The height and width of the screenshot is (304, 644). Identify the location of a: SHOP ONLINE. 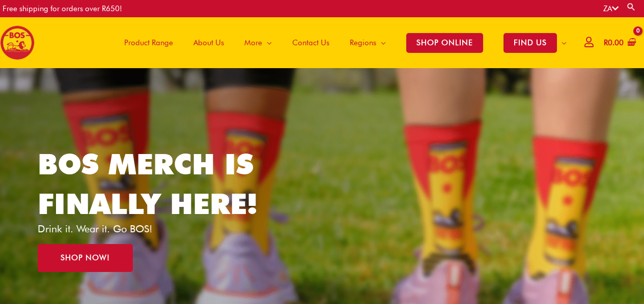
(445, 43).